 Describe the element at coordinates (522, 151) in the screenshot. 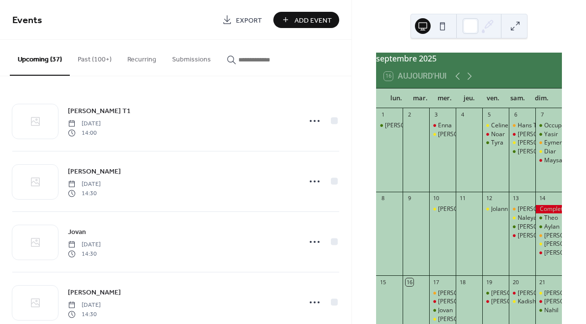

I see `div: Saron Amanuel` at that location.